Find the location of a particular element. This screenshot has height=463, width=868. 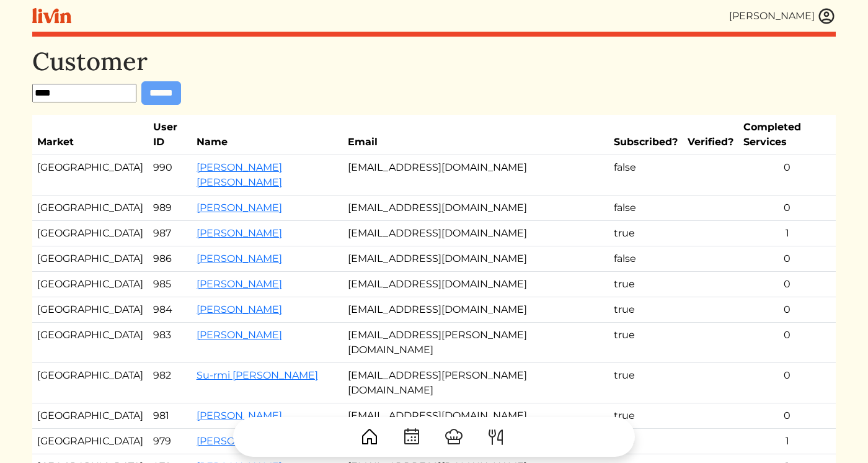

th: User ID is located at coordinates (170, 135).